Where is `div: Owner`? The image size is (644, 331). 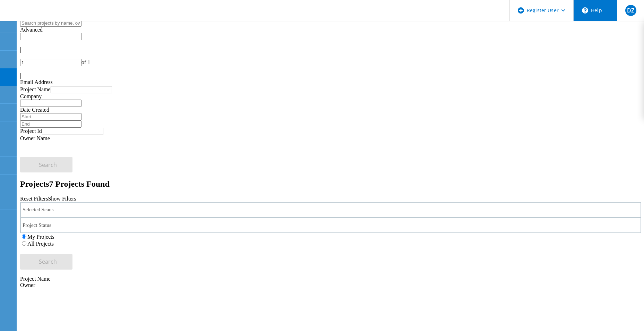
div: Owner is located at coordinates (330, 285).